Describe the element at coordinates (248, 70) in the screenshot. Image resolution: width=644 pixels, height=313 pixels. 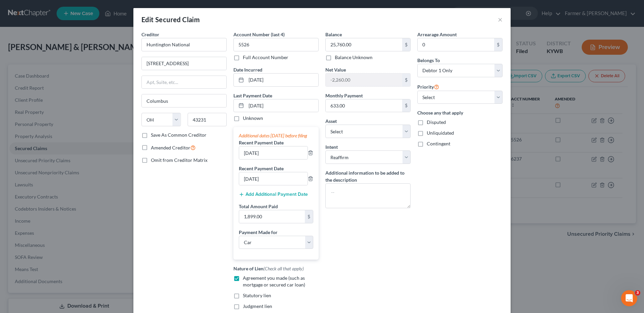
I see `label: Date Incurred` at that location.